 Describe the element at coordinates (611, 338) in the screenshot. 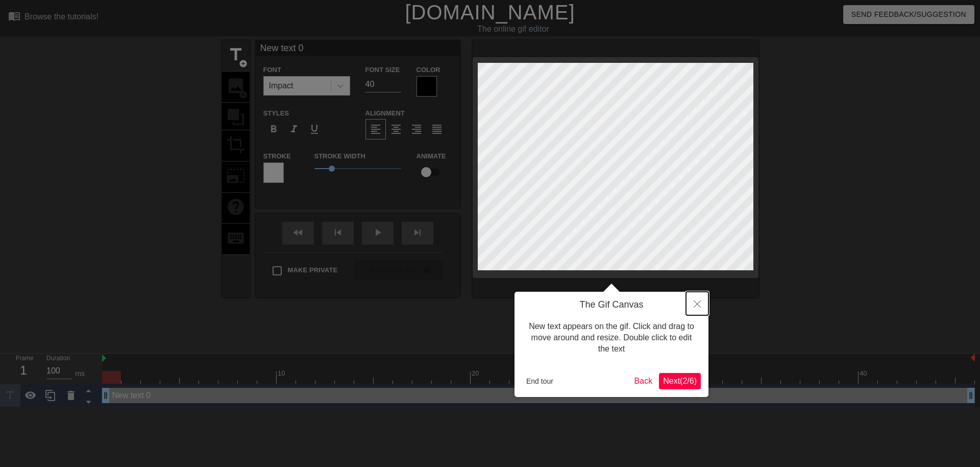

I see `div: New text appears on the gif. Click and drag to move around and resize. Double click to edit the text` at that location.